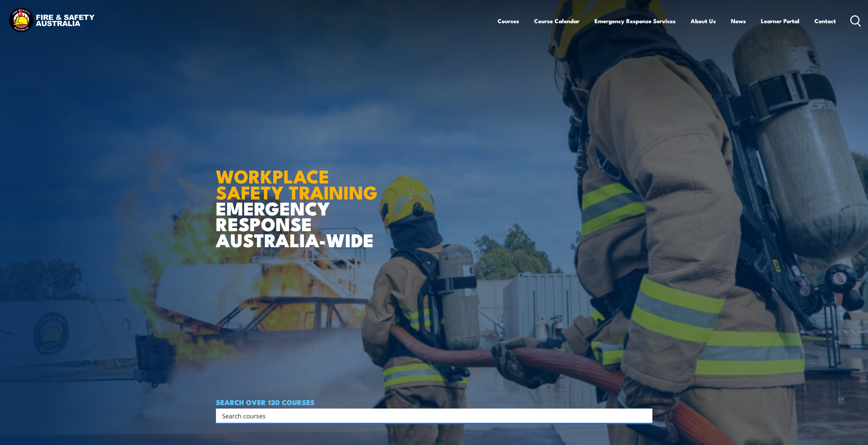  Describe the element at coordinates (299, 199) in the screenshot. I see `h1: EMERGENCY RESPONSE AUSTRALIA-WIDE` at that location.